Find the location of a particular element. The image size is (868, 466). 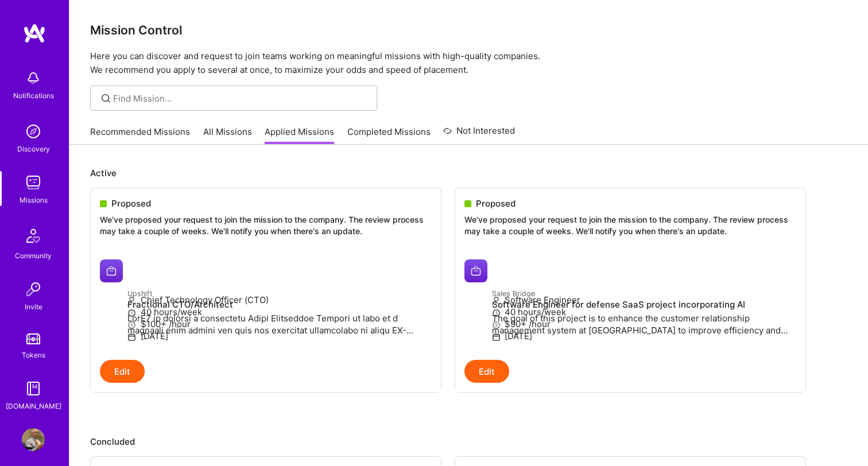

div: Community is located at coordinates (33, 256).